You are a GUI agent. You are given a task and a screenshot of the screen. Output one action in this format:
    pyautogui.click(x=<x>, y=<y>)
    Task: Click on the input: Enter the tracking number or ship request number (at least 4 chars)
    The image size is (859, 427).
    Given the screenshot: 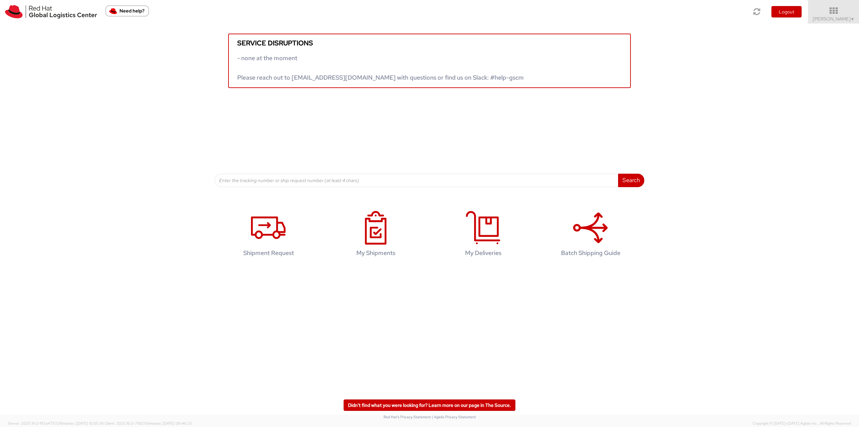 What is the action you would take?
    pyautogui.click(x=416, y=180)
    